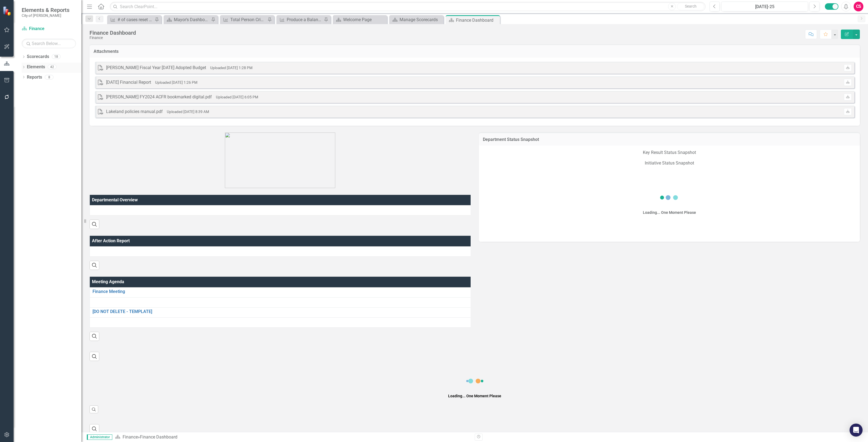 This screenshot has width=868, height=442. What do you see at coordinates (35, 77) in the screenshot?
I see `a: Reports` at bounding box center [35, 77].